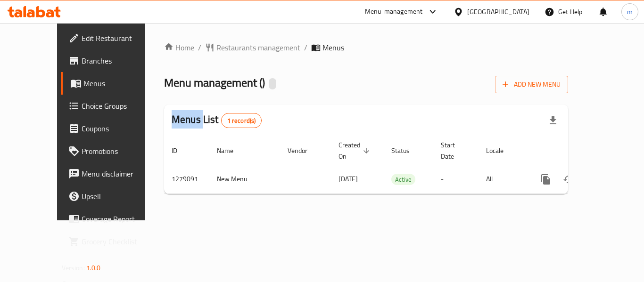 This screenshot has width=644, height=282. Describe the element at coordinates (113, 83) in the screenshot. I see `a: Menus` at that location.